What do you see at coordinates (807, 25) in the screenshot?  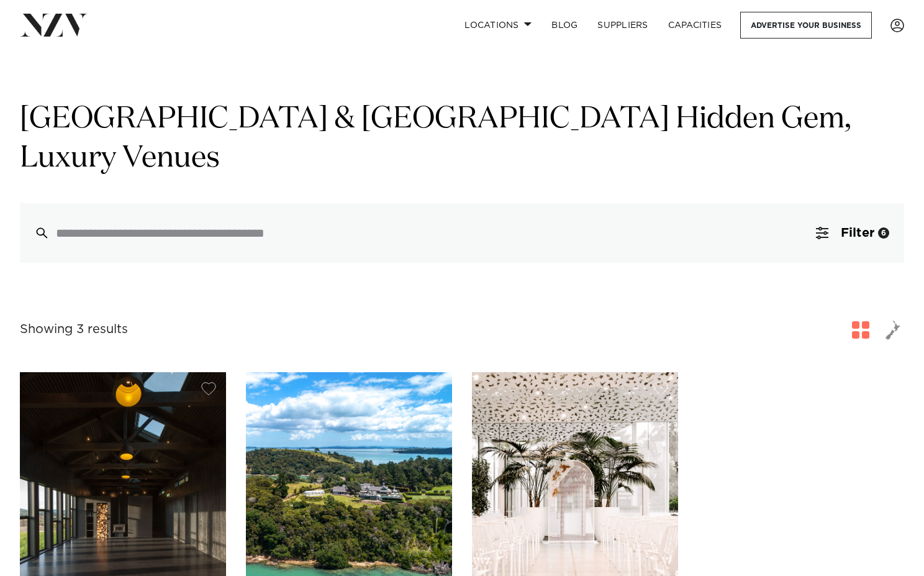 I see `a: Advertise your business` at bounding box center [807, 25].